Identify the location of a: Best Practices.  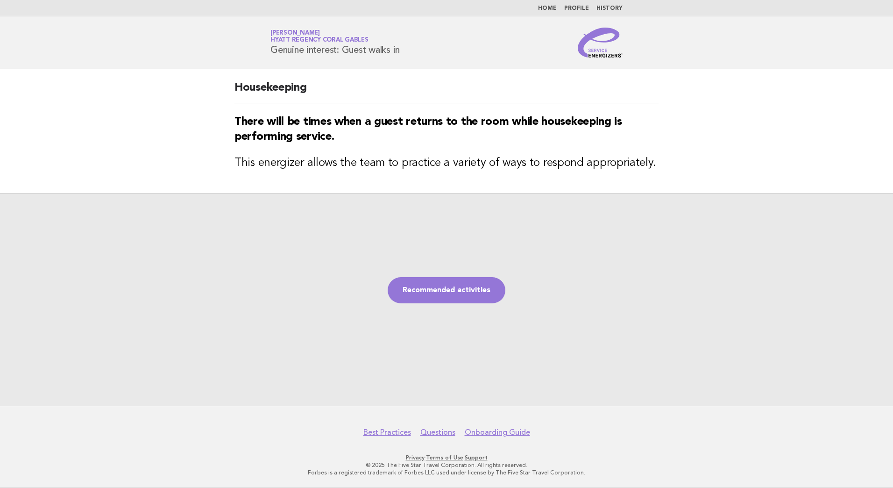
(387, 432).